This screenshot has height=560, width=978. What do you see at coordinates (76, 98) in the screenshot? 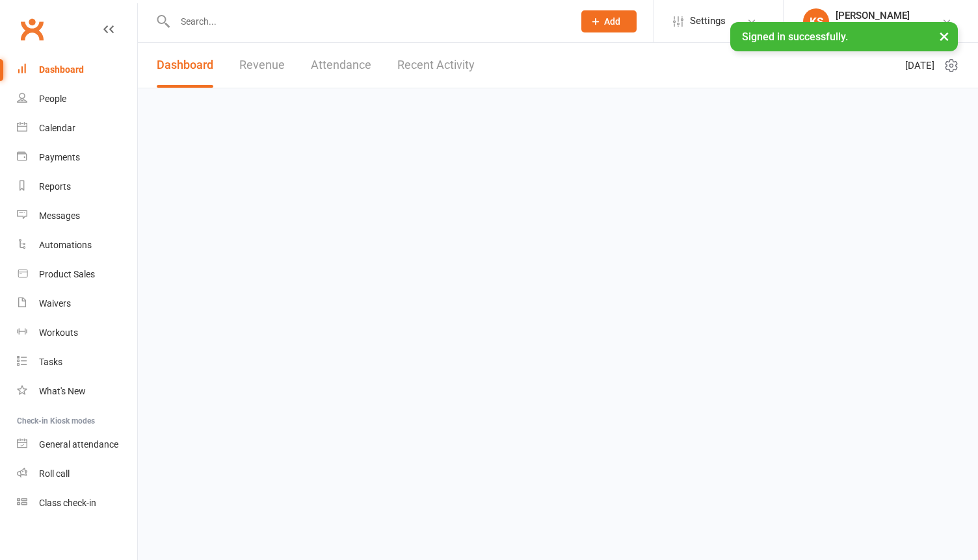
I see `a: People` at bounding box center [76, 98].